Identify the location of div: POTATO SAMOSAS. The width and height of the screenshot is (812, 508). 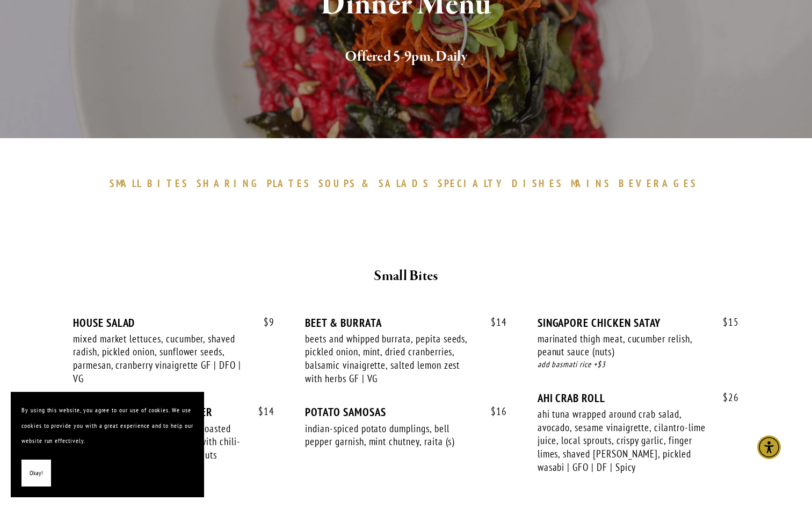
(405, 412).